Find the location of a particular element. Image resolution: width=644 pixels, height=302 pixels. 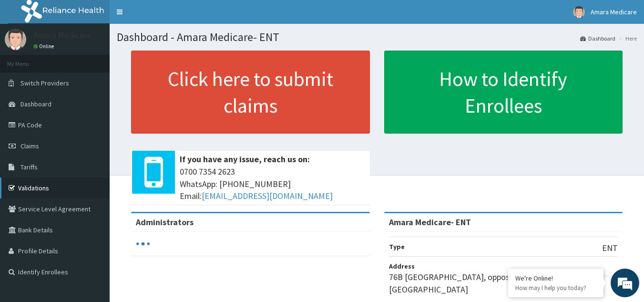

b: If you have any issue, reach us on: is located at coordinates (245, 159).